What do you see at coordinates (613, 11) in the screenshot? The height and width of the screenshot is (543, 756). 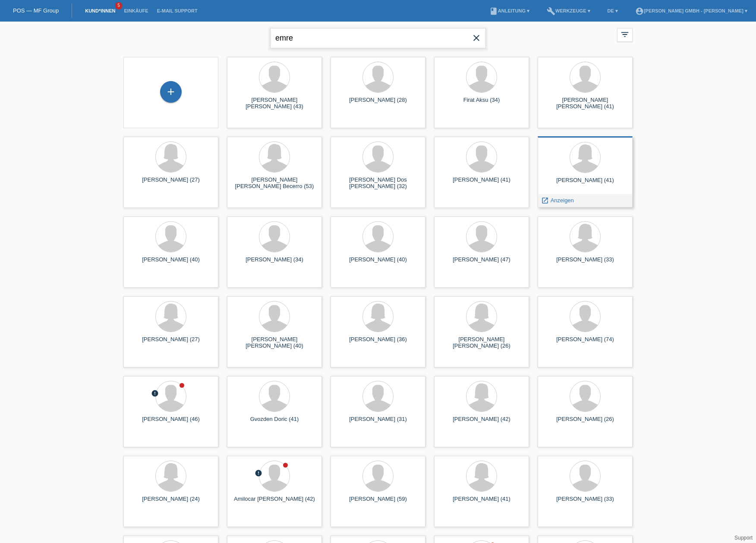 I see `a: DE ▾` at bounding box center [613, 11].